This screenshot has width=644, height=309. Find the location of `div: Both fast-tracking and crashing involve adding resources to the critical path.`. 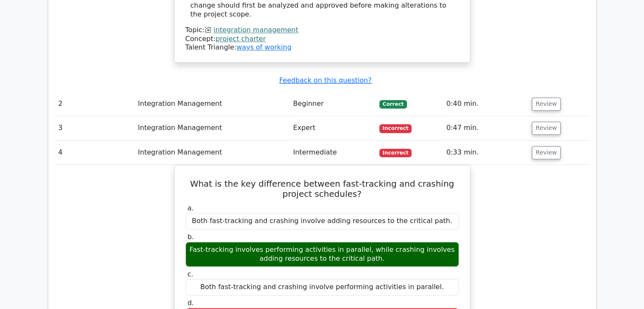

div: Both fast-tracking and crashing involve adding resources to the critical path. is located at coordinates (322, 221).